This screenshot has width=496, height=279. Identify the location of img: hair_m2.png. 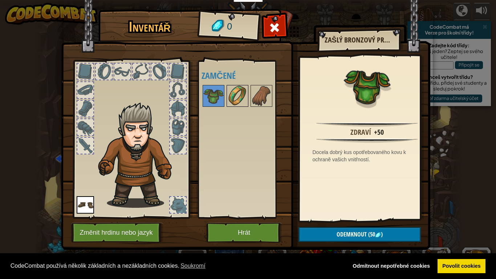
(139, 155).